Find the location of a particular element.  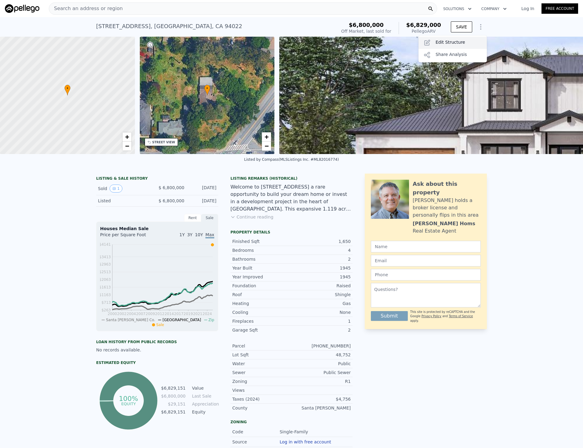

div: R1 is located at coordinates (321, 381).